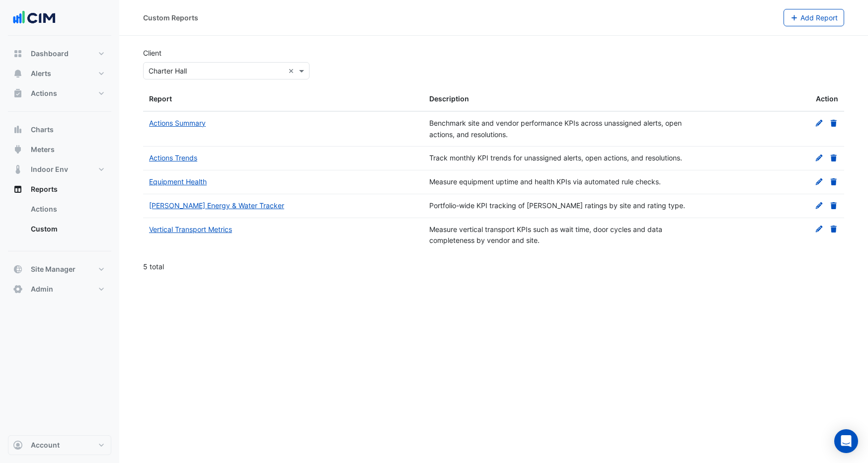 The height and width of the screenshot is (463, 868). I want to click on app-icon: Site Manager, so click(18, 269).